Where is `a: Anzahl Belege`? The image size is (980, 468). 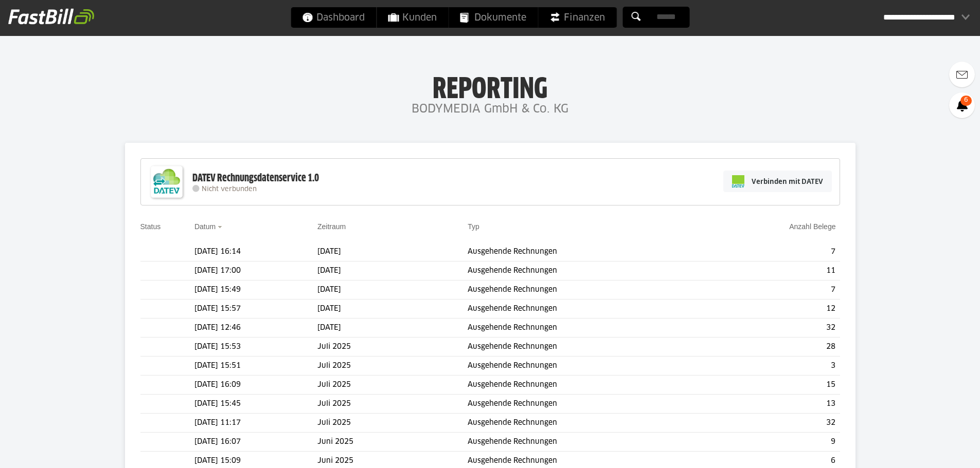
a: Anzahl Belege is located at coordinates (812, 226).